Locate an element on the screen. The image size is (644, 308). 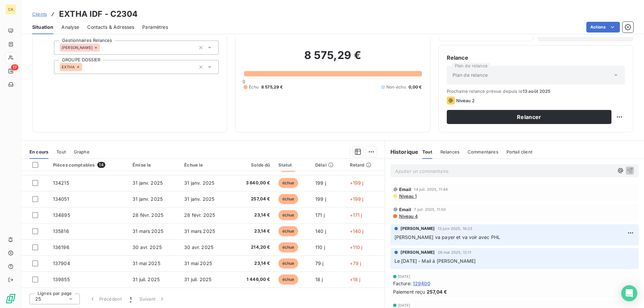
span: Relances is located at coordinates (450, 152).